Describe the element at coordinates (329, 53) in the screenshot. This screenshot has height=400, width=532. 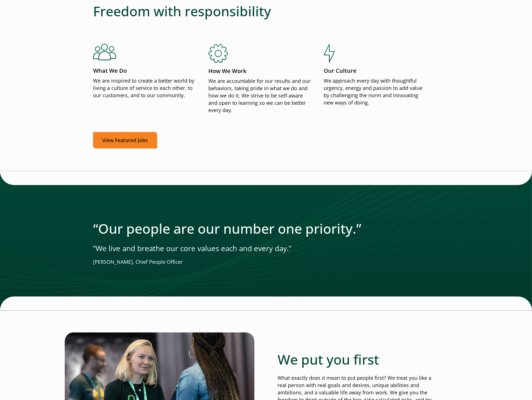
I see `img: Our Culture` at that location.